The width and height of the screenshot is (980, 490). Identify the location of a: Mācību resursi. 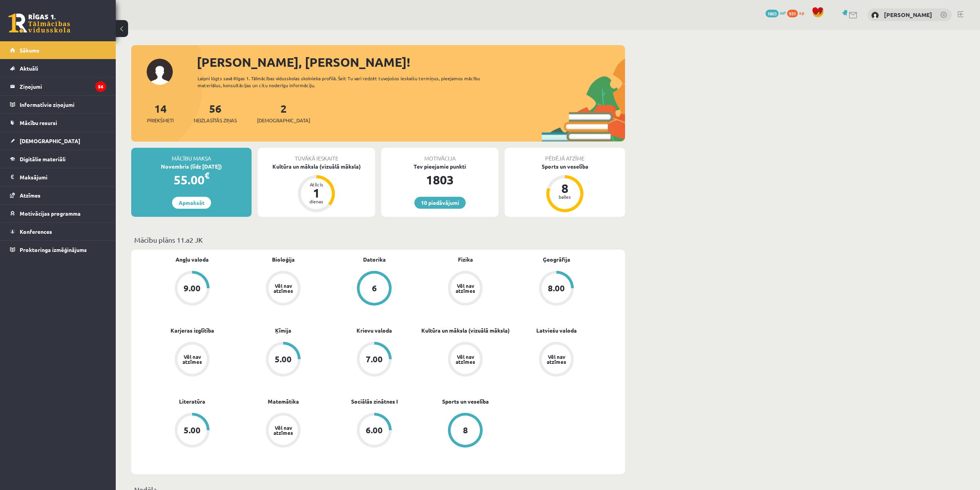
(58, 123).